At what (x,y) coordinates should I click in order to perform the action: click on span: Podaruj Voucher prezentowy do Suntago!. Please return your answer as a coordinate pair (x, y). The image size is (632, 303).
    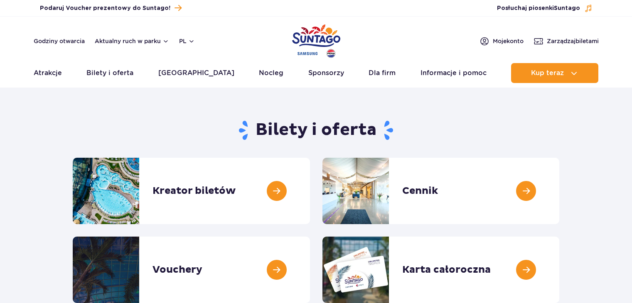
    Looking at the image, I should click on (105, 8).